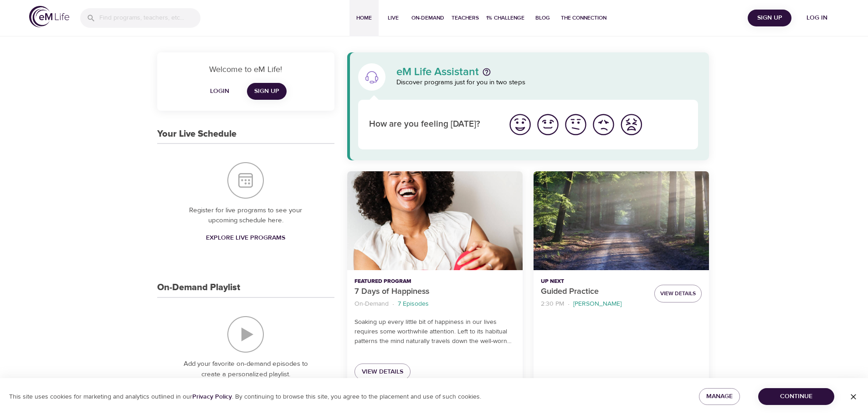  What do you see at coordinates (245, 238) in the screenshot?
I see `span: Explore Live Programs` at bounding box center [245, 238].